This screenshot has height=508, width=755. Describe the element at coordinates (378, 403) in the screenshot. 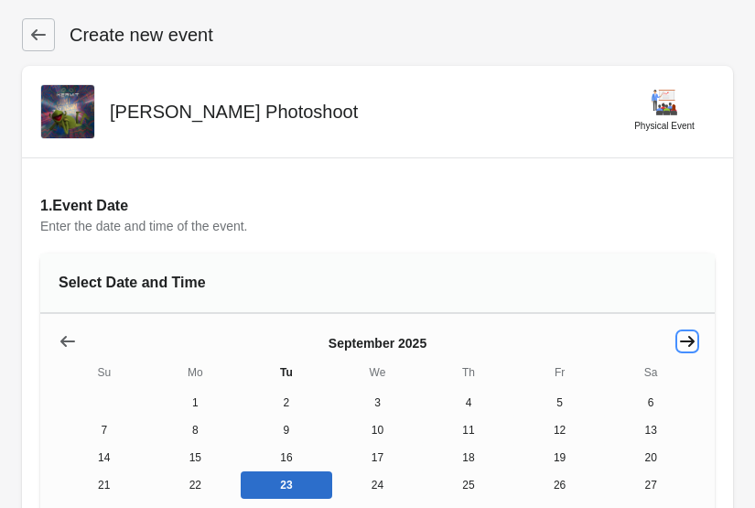

I see `button: Wednesday September 3 2025` at that location.